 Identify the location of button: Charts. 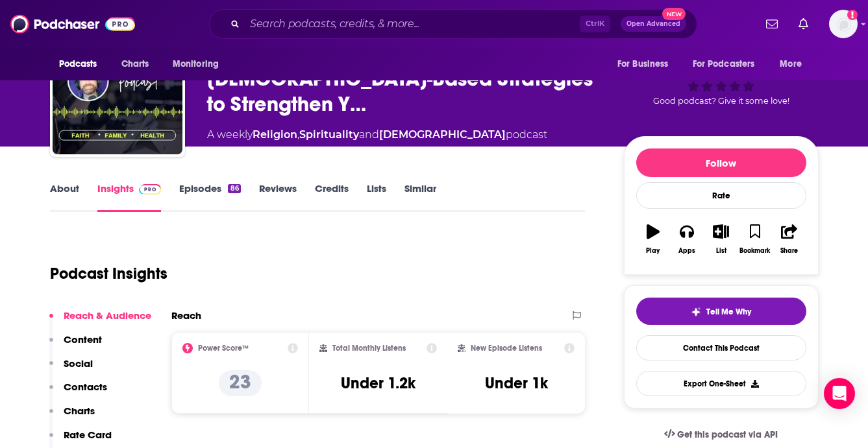
(72, 416).